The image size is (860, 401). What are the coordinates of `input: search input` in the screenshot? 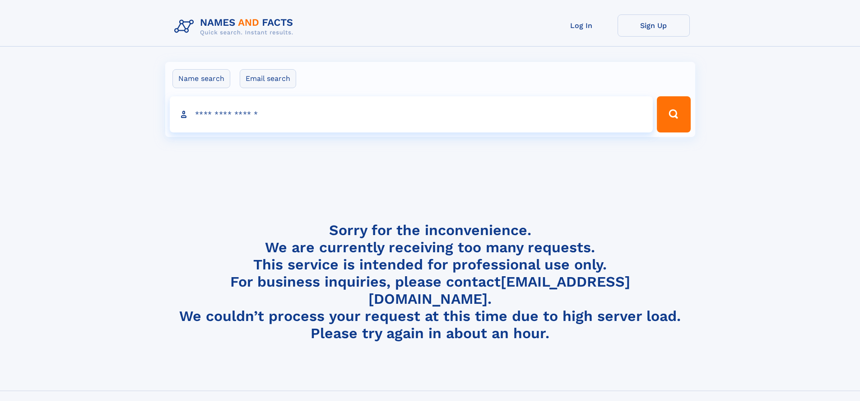 It's located at (411, 114).